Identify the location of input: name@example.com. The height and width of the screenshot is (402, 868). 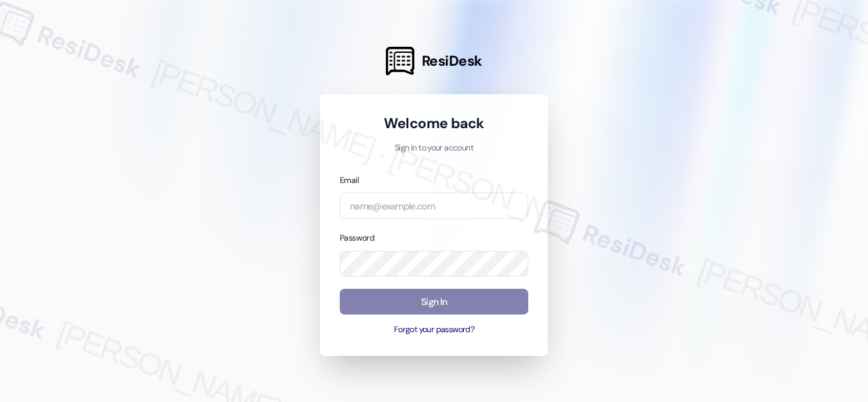
(434, 205).